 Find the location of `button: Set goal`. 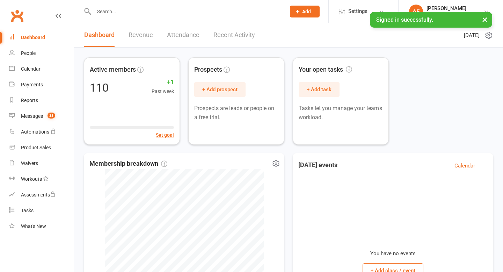

button: Set goal is located at coordinates (165, 135).